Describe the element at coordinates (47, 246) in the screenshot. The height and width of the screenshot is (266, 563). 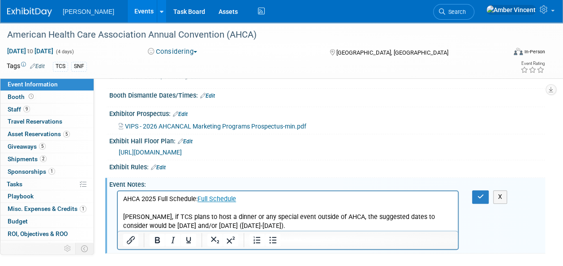
I see `a: Attachments1` at that location.